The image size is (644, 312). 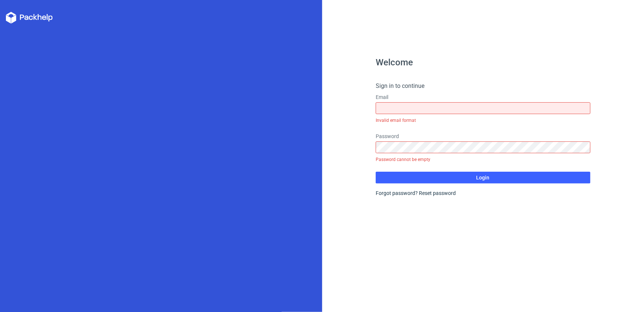 What do you see at coordinates (483, 193) in the screenshot?
I see `div: Forgot password?` at bounding box center [483, 193].